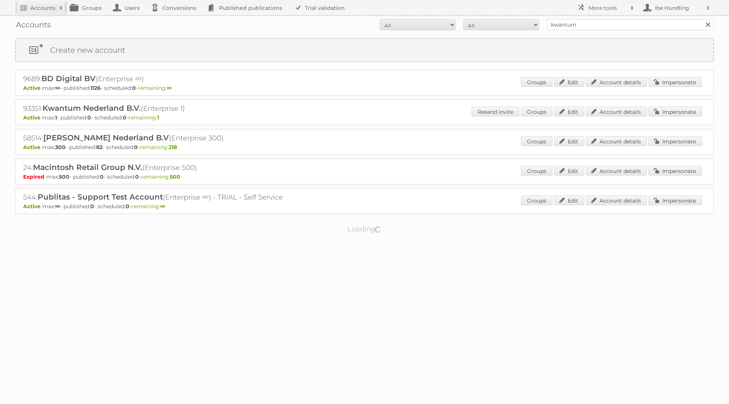  What do you see at coordinates (156, 197) in the screenshot?
I see `h2: 544: (Enterprise ∞) - TRIAL - Self Service` at bounding box center [156, 197].